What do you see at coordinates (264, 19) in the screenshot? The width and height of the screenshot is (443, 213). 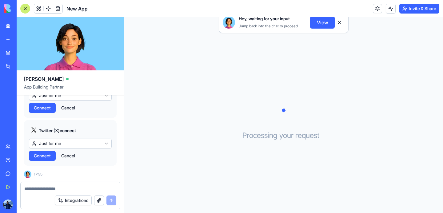 I see `span: Hey, waiting for your input` at bounding box center [264, 19].